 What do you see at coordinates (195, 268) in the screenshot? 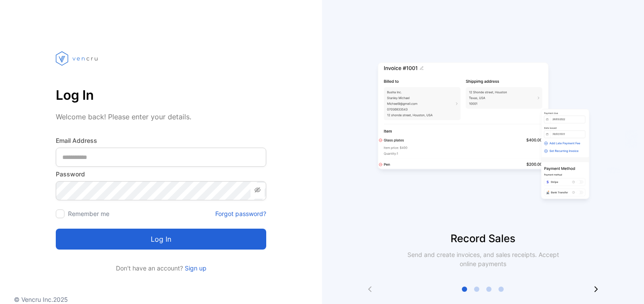
I see `a: Sign up` at bounding box center [195, 268].